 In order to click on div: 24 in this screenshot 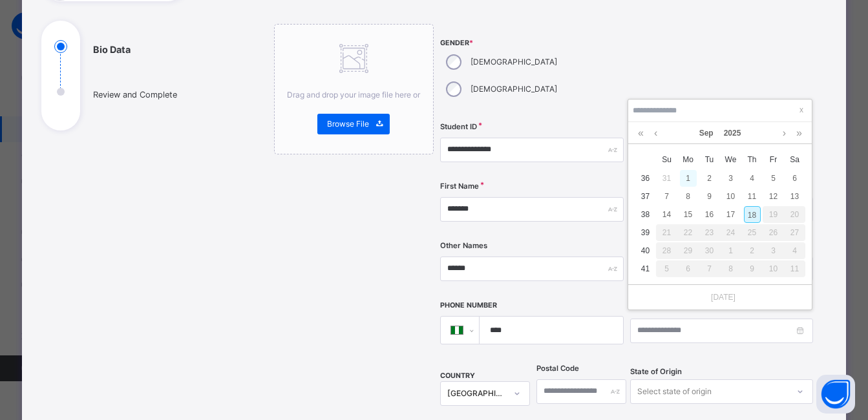, I will do `click(731, 232)`.